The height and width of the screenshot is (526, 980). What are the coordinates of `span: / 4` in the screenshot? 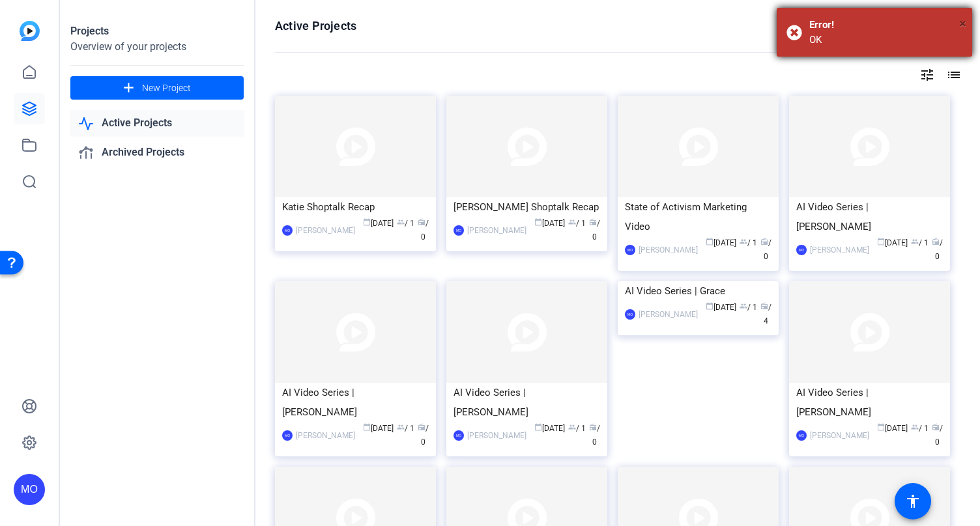 It's located at (766, 314).